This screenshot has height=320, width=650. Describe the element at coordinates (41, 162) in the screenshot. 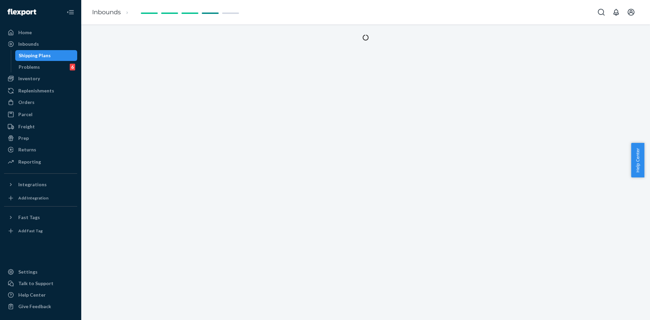

I see `a: Reporting` at that location.